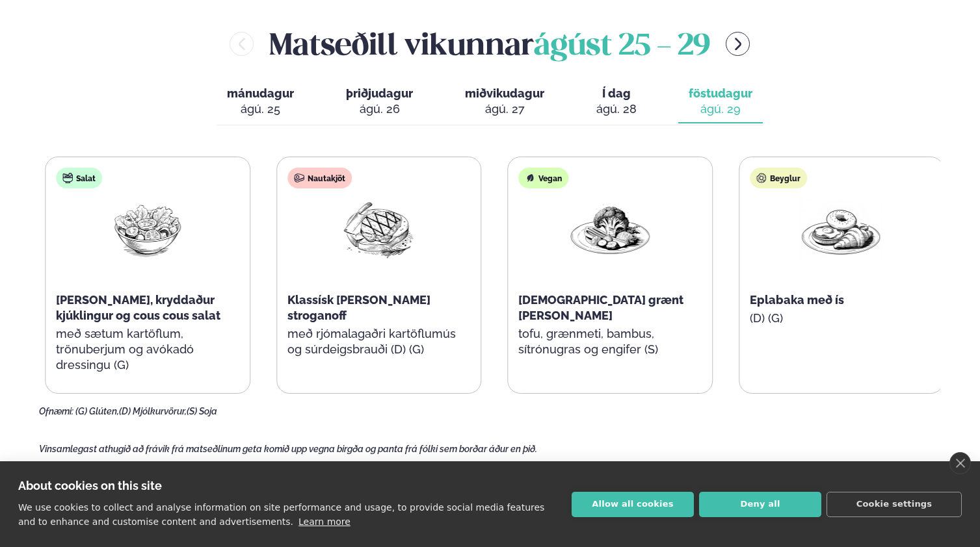 Image resolution: width=980 pixels, height=547 pixels. What do you see at coordinates (841, 229) in the screenshot?
I see `img: Croissant.png` at bounding box center [841, 229].